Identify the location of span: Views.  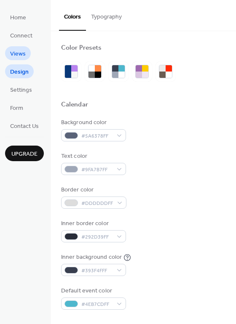
(18, 54).